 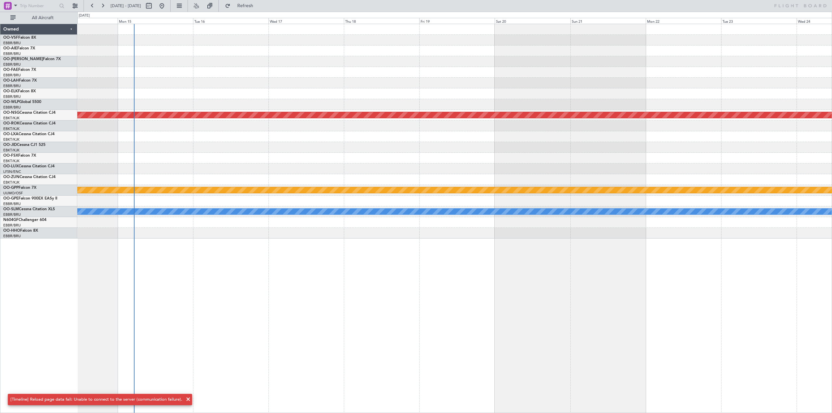 What do you see at coordinates (12, 172) in the screenshot?
I see `a: LFSN/ENC` at bounding box center [12, 172].